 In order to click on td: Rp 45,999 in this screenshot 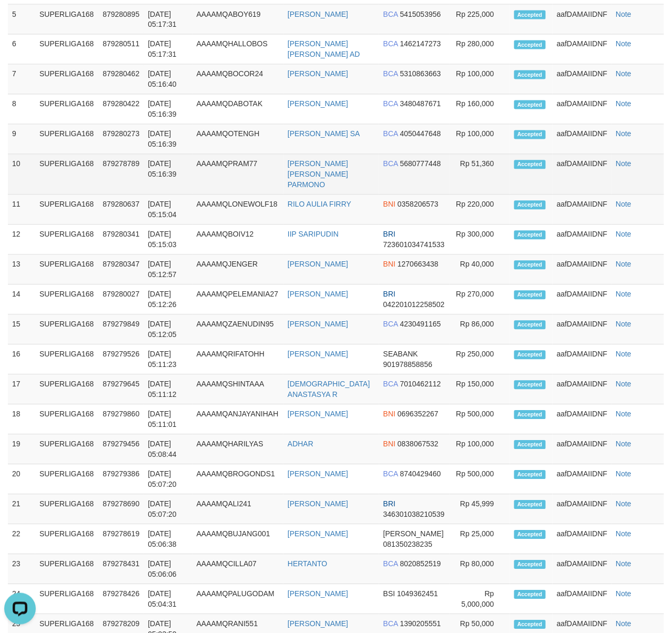, I will do `click(479, 510)`.